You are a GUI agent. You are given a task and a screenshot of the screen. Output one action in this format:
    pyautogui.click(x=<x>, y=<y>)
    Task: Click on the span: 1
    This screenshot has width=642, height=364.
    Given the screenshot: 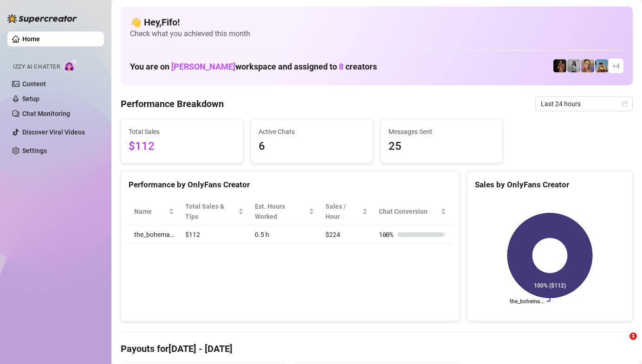 What is the action you would take?
    pyautogui.click(x=633, y=337)
    